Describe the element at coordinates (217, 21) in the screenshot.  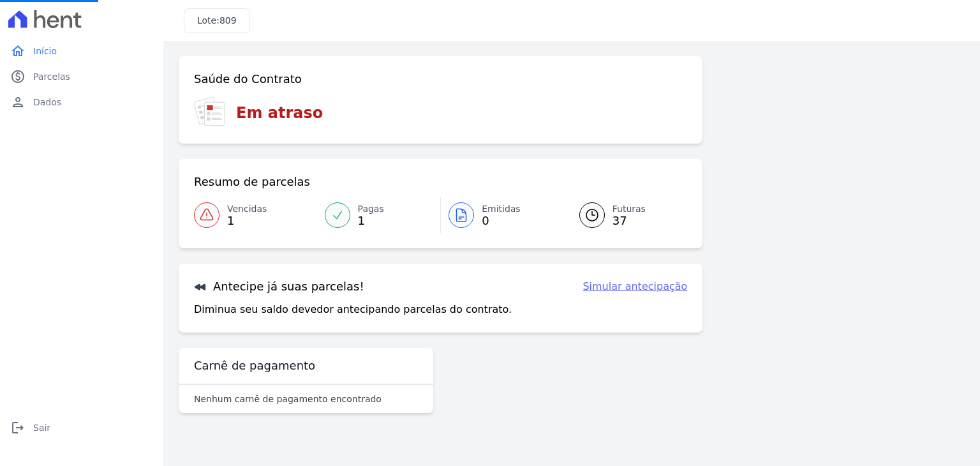
I see `h3: Lote:` at that location.